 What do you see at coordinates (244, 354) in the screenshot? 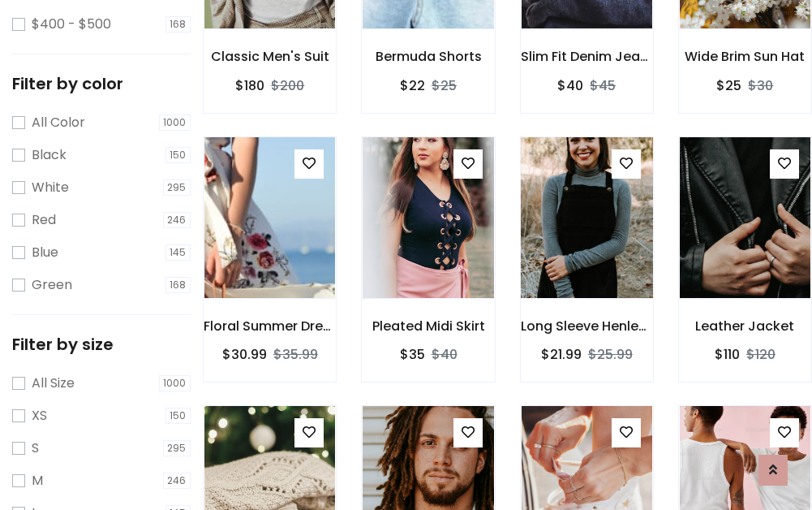
I see `h6: $30.99` at bounding box center [244, 354].